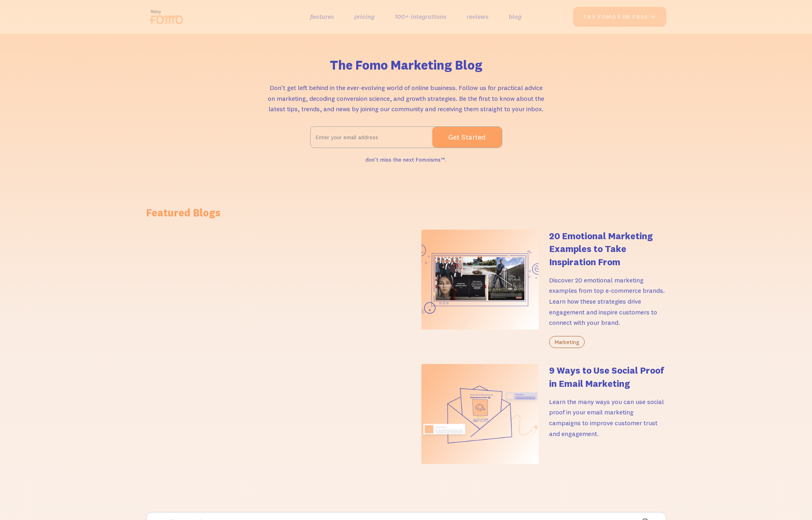 The image size is (812, 520). Describe the element at coordinates (544, 289) in the screenshot. I see `a: 20 Emotional Marketing Examples to Take Inspiration FromDiscover 20 emotional marketing examples ...` at that location.